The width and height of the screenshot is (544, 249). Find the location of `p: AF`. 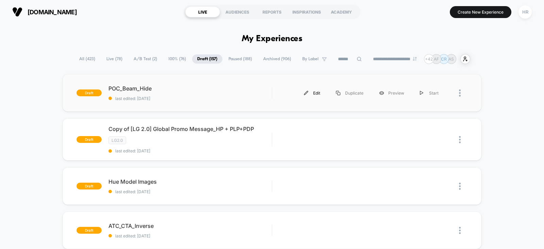

p: AF is located at coordinates (436, 59).